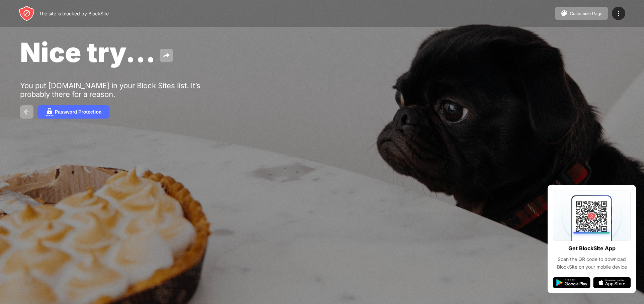  I want to click on div: Password Protection, so click(78, 112).